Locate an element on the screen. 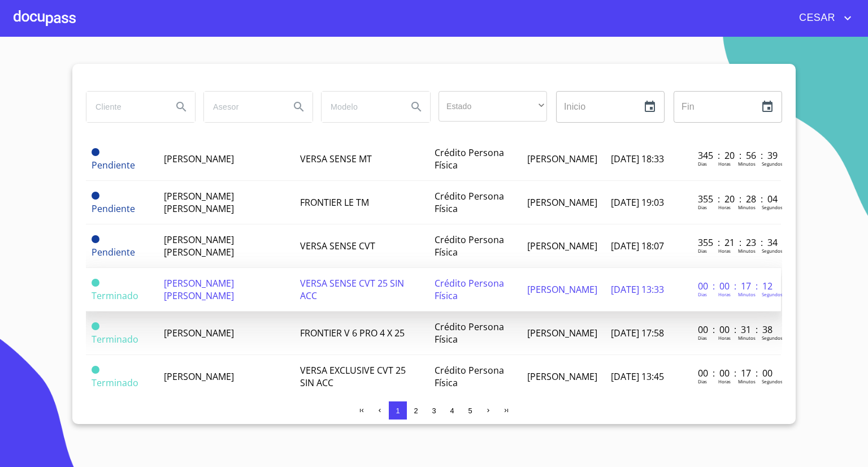 The width and height of the screenshot is (868, 467). p: 00 : 00 : 17 : 00 is located at coordinates (736, 373).